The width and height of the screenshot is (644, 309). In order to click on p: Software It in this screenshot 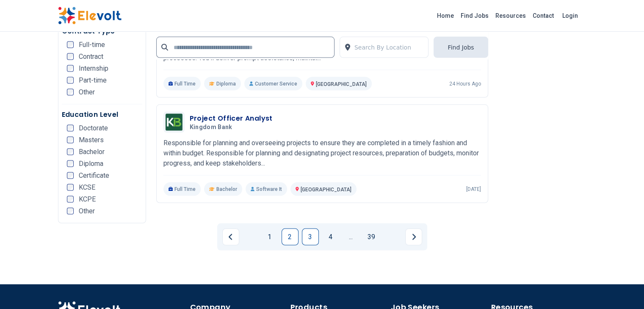, I will do `click(266, 189)`.